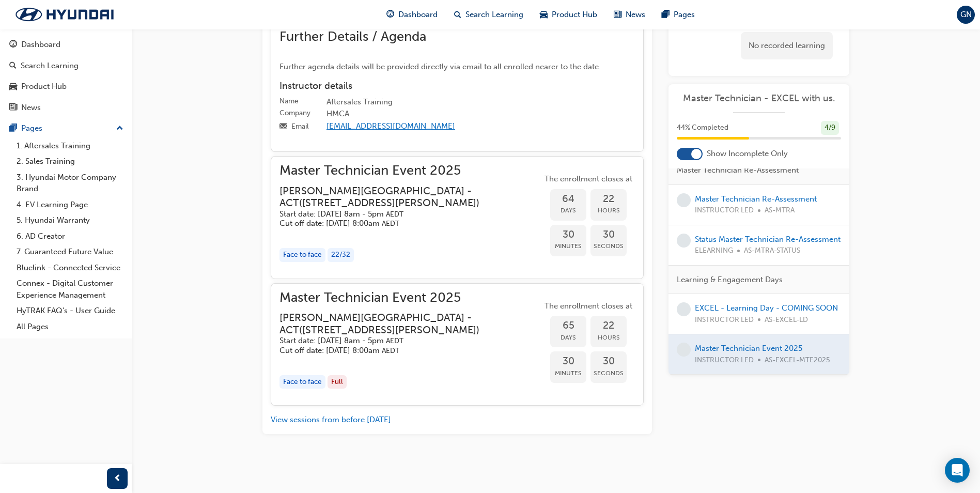 The height and width of the screenshot is (493, 980). Describe the element at coordinates (966, 14) in the screenshot. I see `button: GN` at that location.